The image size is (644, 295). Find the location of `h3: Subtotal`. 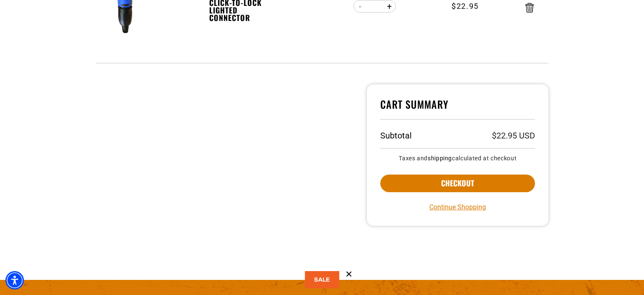

h3: Subtotal is located at coordinates (396, 136).